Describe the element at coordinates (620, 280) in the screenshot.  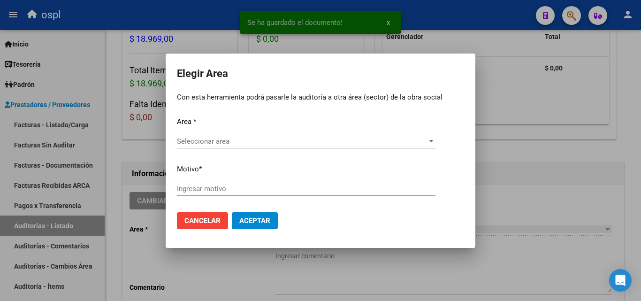
I see `div: Open Intercom Messenger` at that location.